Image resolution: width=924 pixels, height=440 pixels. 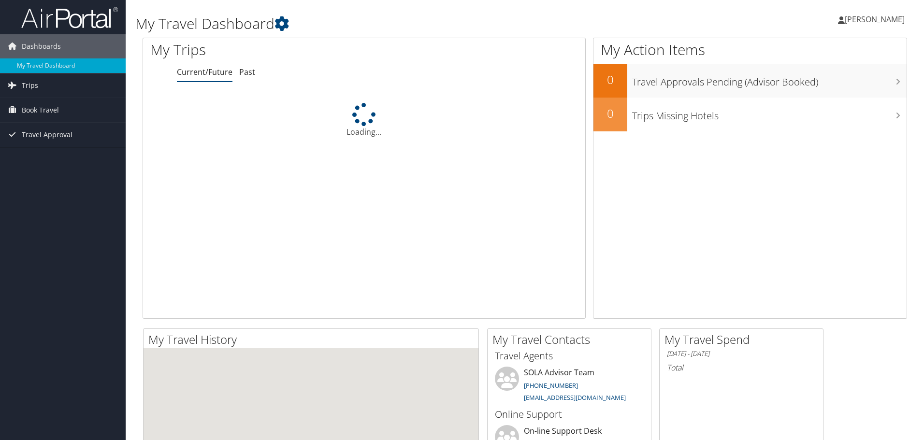 I want to click on h6: Total, so click(x=741, y=368).